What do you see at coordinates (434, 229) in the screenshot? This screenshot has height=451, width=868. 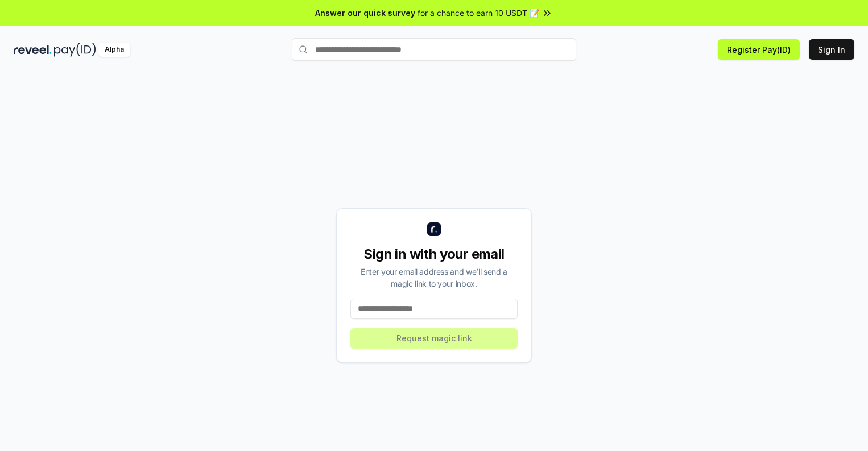 I see `img: logo_small` at bounding box center [434, 229].